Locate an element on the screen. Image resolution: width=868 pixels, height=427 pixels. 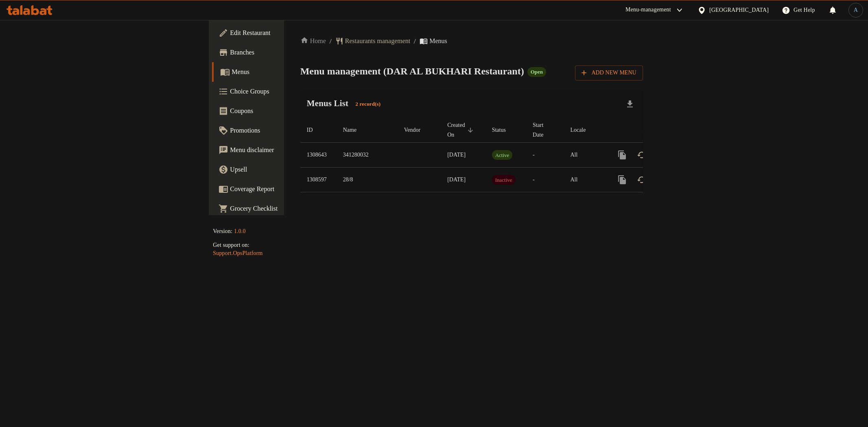
a: Menu disclaimer is located at coordinates (283, 150).